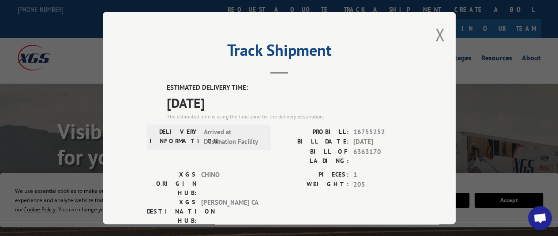  What do you see at coordinates (314, 175) in the screenshot?
I see `label: PIECES:` at bounding box center [314, 175].